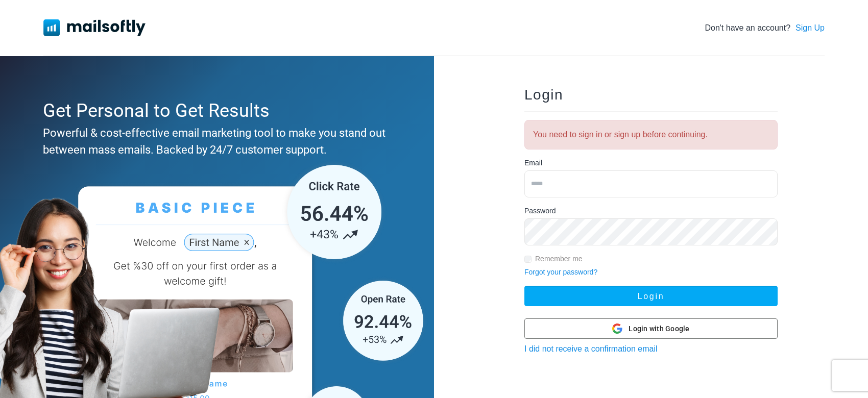 Image resolution: width=868 pixels, height=398 pixels. Describe the element at coordinates (214, 142) in the screenshot. I see `div: Powerful & cost-effective email marketing tool to make you stand out between mass emails. Backed ...` at that location.